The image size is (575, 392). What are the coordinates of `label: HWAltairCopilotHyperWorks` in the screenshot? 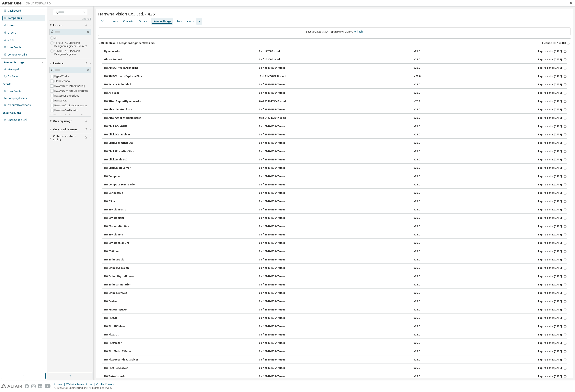 It's located at (71, 106).